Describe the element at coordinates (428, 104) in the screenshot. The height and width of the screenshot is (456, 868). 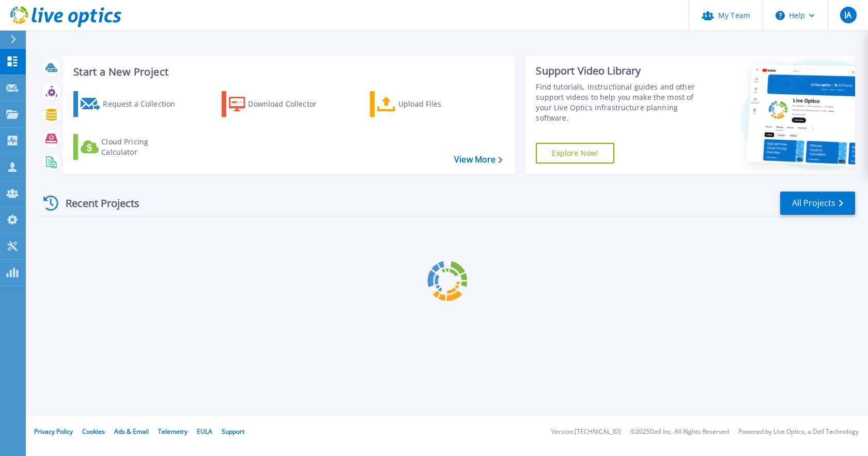
I see `a: Upload Files` at that location.